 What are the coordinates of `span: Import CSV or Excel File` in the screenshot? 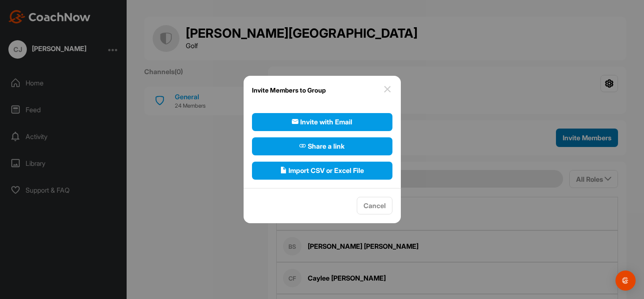 It's located at (322, 171).